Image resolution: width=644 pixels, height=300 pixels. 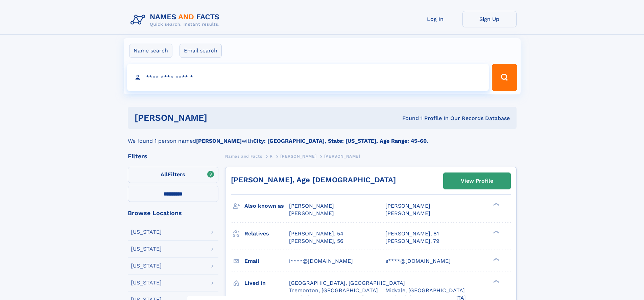 What do you see at coordinates (271, 156) in the screenshot?
I see `span: R` at bounding box center [271, 156].